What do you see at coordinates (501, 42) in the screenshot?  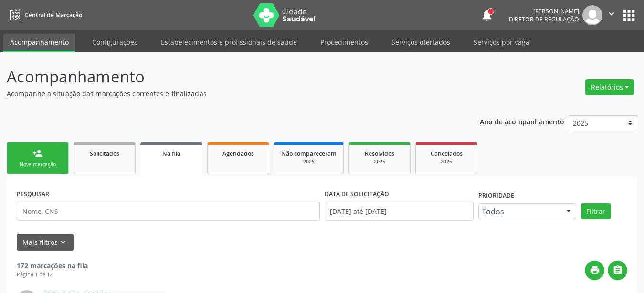 I see `a: Serviços por vaga` at bounding box center [501, 42].